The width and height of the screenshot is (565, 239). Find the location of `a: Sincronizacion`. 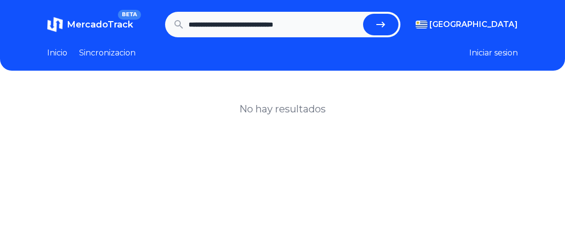

a: Sincronizacion is located at coordinates (107, 53).